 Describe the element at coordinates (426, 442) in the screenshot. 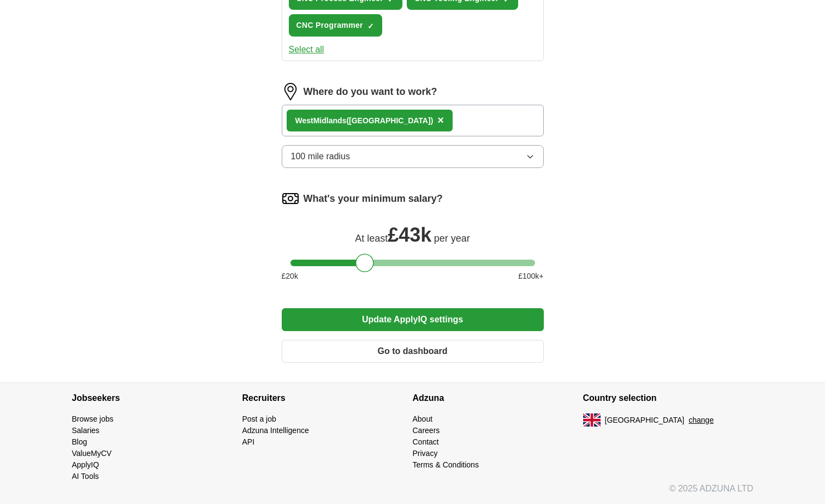

I see `a: Contact` at that location.